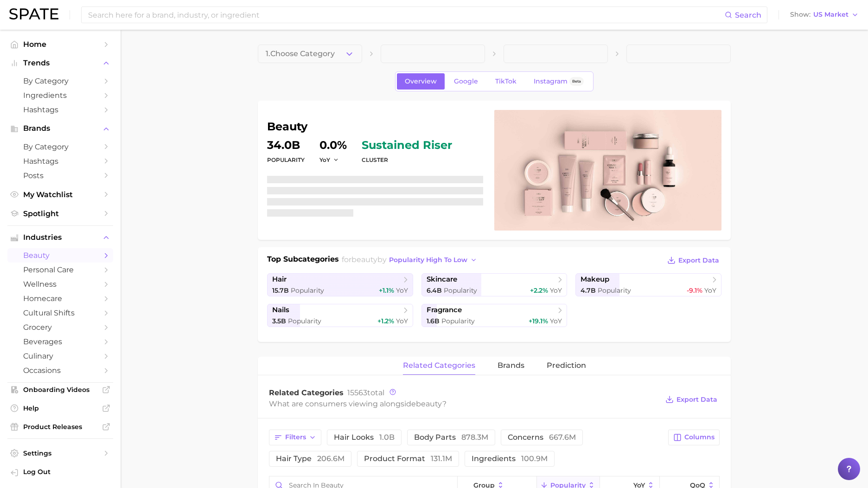 This screenshot has height=488, width=868. Describe the element at coordinates (60, 237) in the screenshot. I see `button: Industries` at that location.